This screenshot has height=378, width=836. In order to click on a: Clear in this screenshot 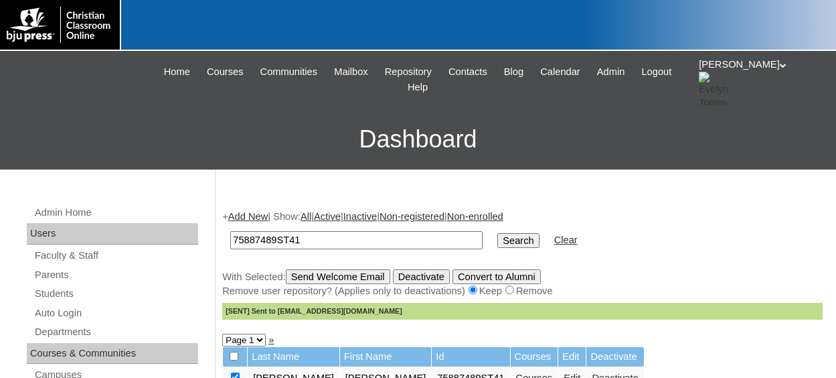, I will do `click(566, 240)`.